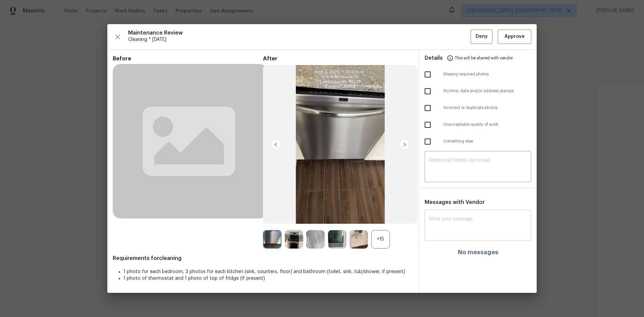  Describe the element at coordinates (478, 252) in the screenshot. I see `h4: No messages` at that location.